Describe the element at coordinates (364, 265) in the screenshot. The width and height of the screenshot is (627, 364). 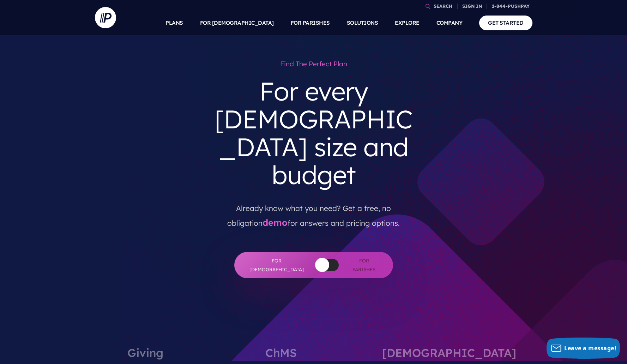
I see `span: For Parishes` at that location.